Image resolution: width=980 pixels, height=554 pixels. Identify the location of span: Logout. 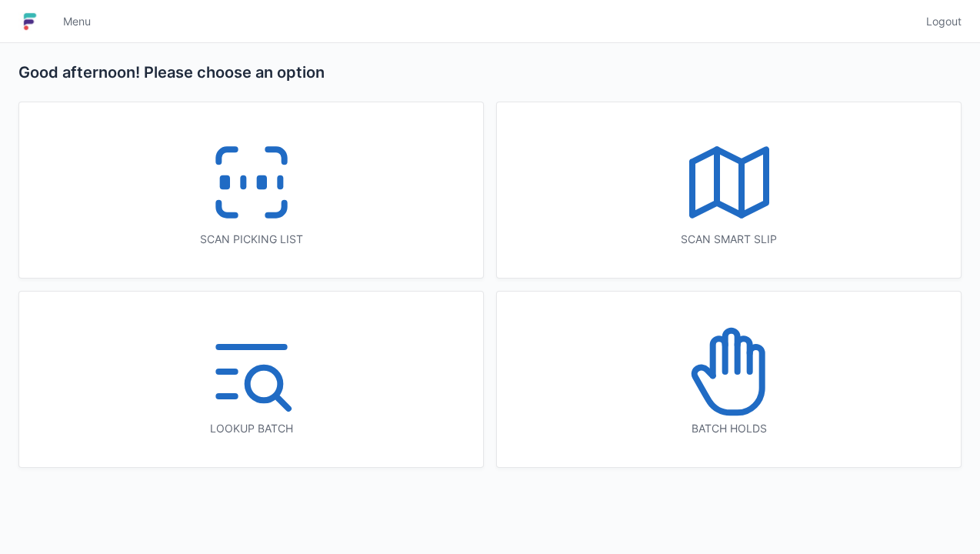
(944, 22).